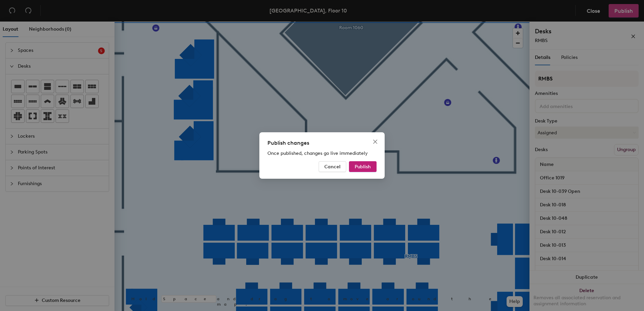 The image size is (644, 311). I want to click on span: Cancel, so click(332, 166).